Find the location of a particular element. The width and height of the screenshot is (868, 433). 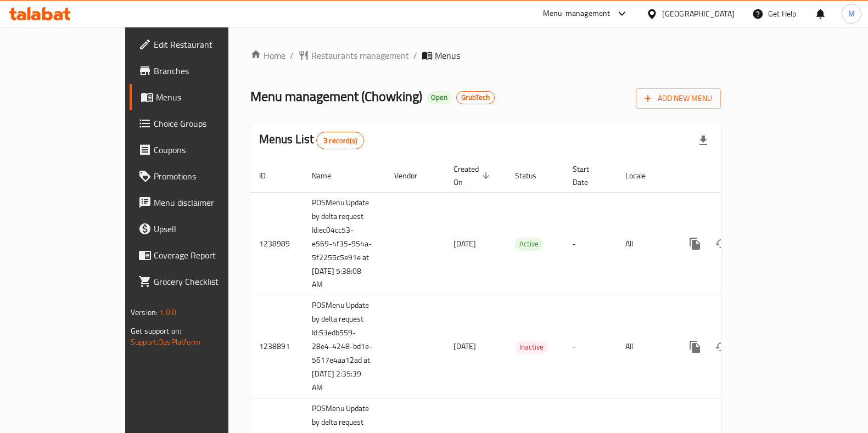

span: Active is located at coordinates (529, 244).